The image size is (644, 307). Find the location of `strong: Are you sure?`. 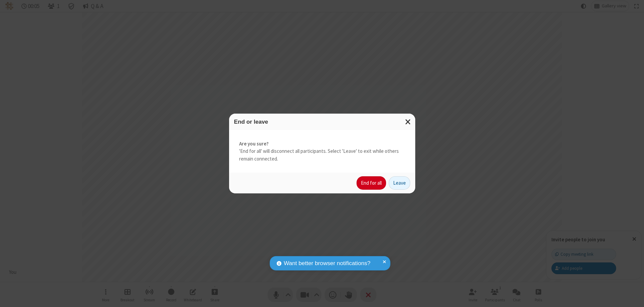

strong: Are you sure? is located at coordinates (322, 144).